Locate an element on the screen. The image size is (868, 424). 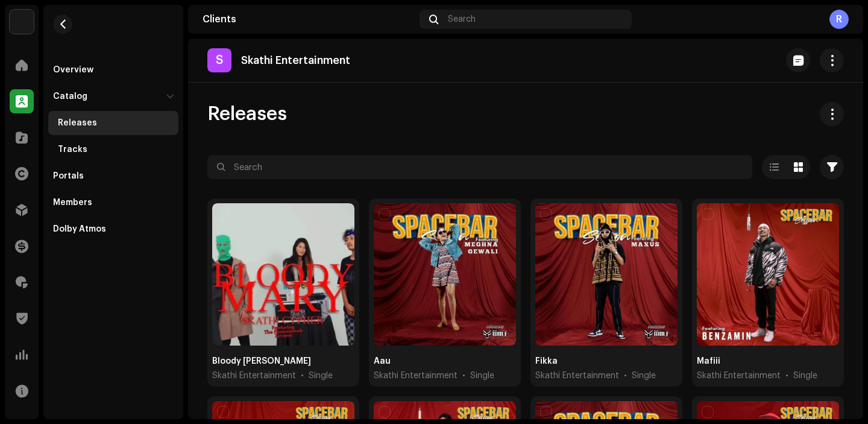
div: S is located at coordinates (219, 60).